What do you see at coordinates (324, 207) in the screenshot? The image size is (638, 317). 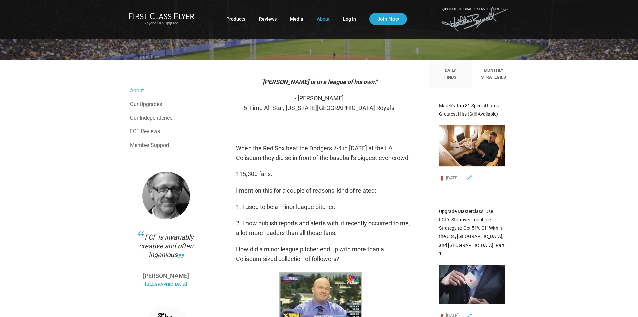 I see `p: 1. I used to be a minor league pitcher.` at bounding box center [324, 207].